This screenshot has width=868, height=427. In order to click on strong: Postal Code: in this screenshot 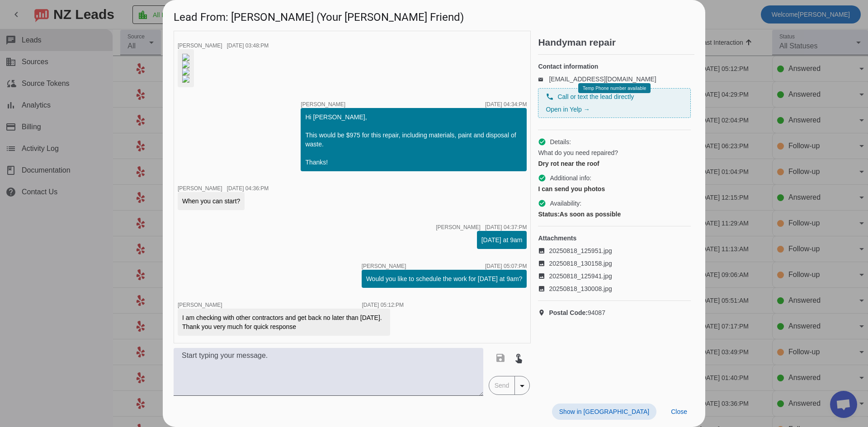, I will do `click(568, 313)`.